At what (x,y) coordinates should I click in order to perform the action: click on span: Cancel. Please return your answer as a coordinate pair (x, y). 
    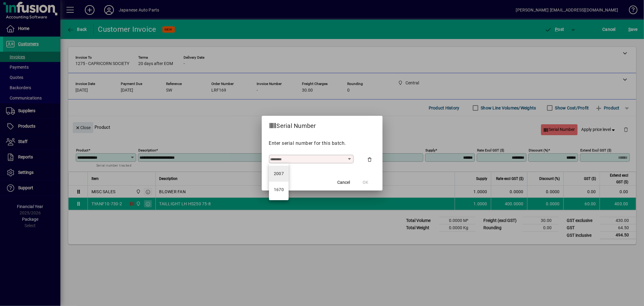
    Looking at the image, I should click on (344, 182).